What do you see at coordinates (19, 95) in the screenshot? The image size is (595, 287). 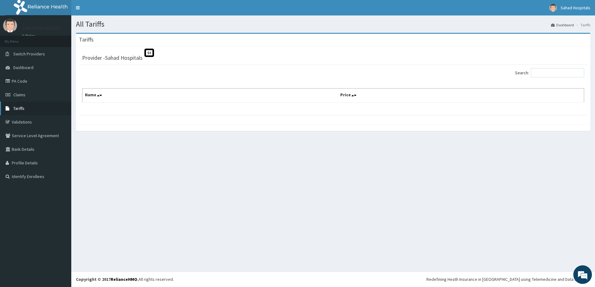 I see `span: Claims` at bounding box center [19, 95].